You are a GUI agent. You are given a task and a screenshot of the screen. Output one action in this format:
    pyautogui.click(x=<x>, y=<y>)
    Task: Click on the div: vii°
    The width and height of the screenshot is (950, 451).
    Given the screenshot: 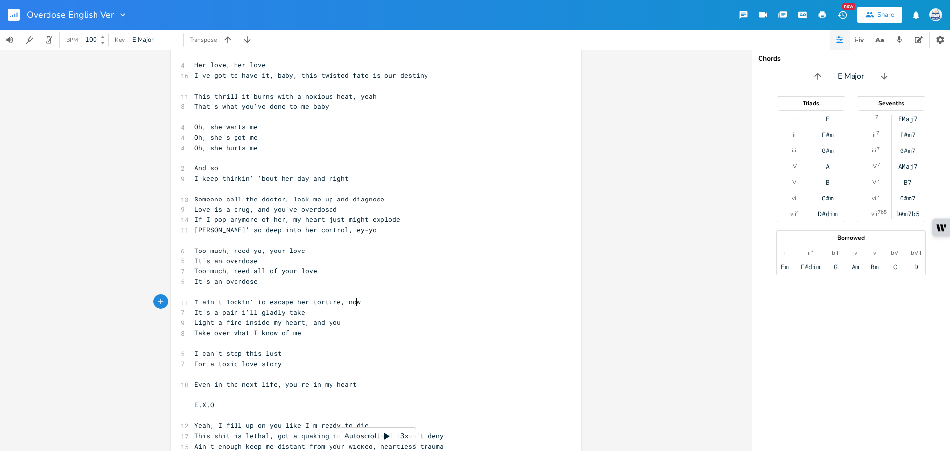 What is the action you would take?
    pyautogui.click(x=794, y=214)
    